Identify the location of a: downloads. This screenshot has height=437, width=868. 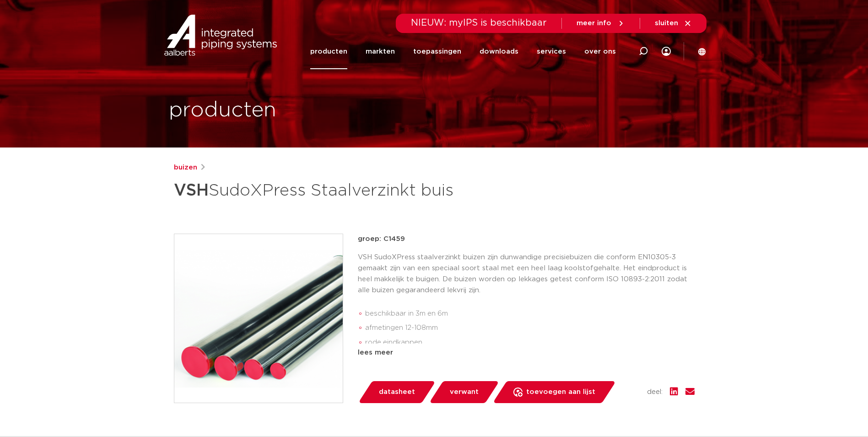
(499, 51).